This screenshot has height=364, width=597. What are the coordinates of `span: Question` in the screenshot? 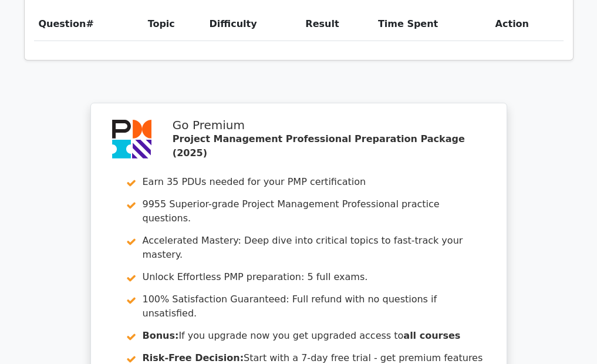 It's located at (62, 24).